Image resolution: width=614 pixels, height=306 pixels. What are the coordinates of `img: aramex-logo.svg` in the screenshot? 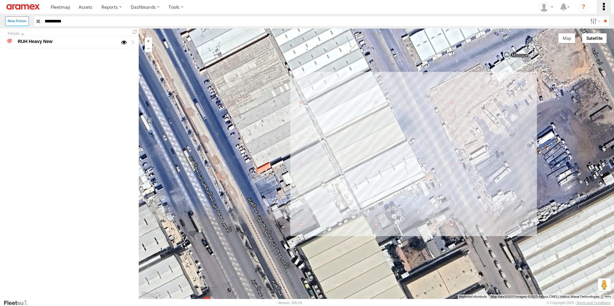 It's located at (23, 7).